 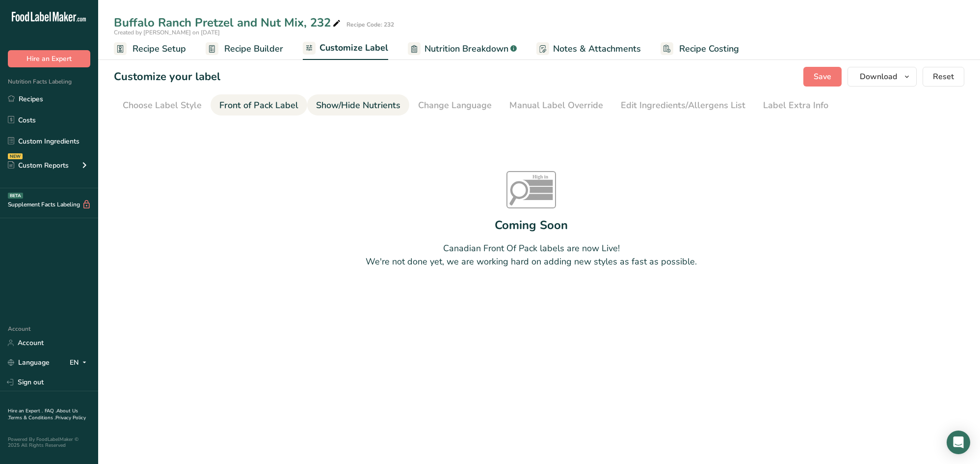 I want to click on span: Reset, so click(x=943, y=76).